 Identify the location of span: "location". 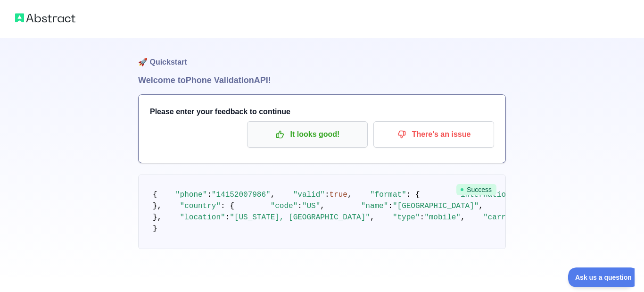
(203, 217).